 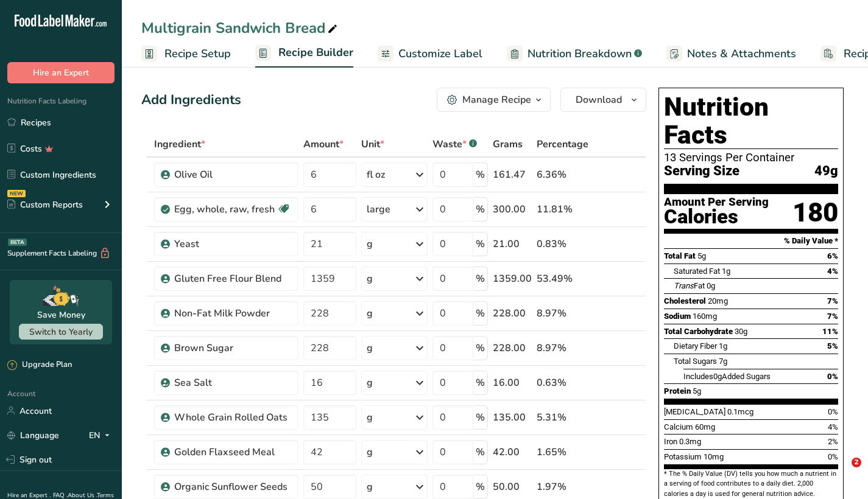 What do you see at coordinates (61, 315) in the screenshot?
I see `div: Save Money` at bounding box center [61, 315].